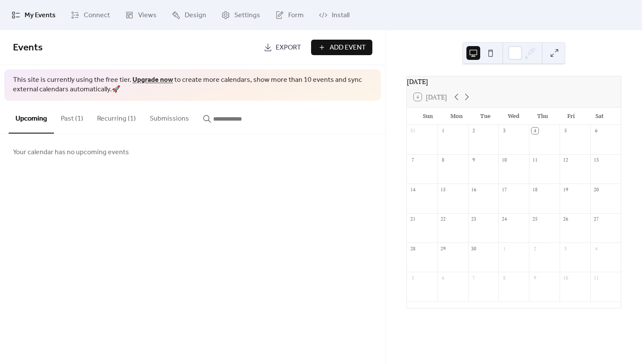  I want to click on a: Form, so click(289, 15).